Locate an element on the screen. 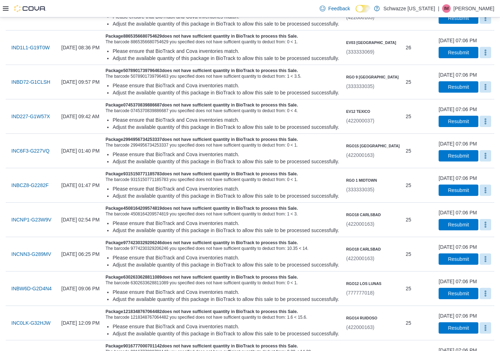 Image resolution: width=500 pixels, height=351 pixels. h6: EV12 Texico is located at coordinates (360, 111).